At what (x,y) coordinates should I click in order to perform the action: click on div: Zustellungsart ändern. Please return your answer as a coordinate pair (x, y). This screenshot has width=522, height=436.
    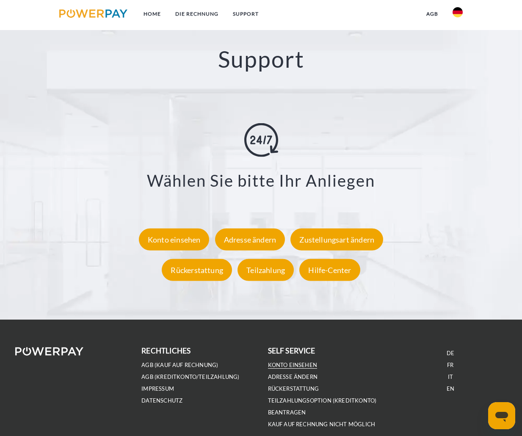
    Looking at the image, I should click on (336, 239).